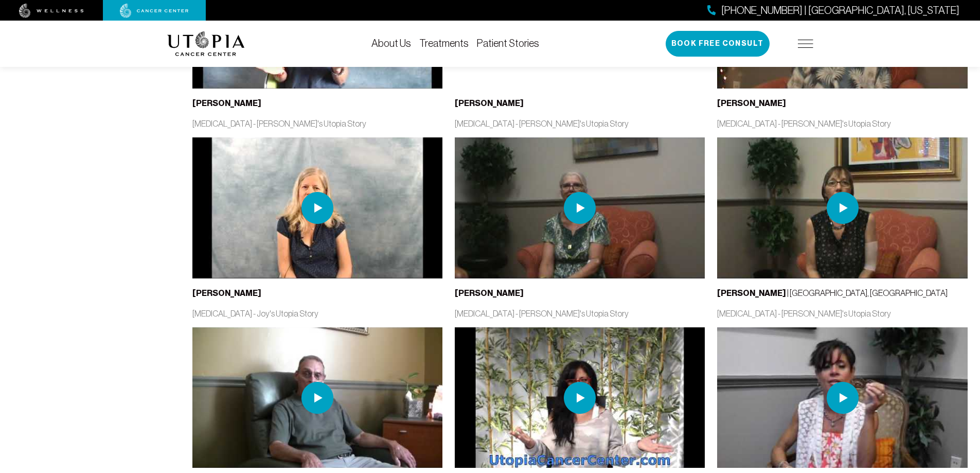 This screenshot has height=473, width=980. I want to click on a: About Us, so click(390, 43).